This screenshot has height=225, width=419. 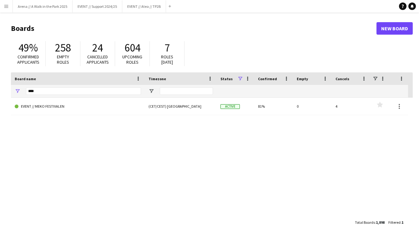 I want to click on span: Cancelled applicants, so click(x=98, y=59).